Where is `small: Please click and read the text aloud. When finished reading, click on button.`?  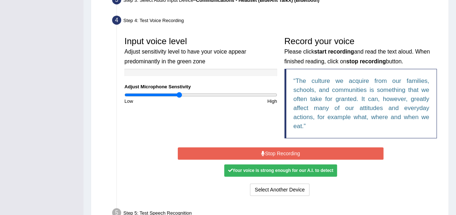 small: Please click and read the text aloud. When finished reading, click on button. is located at coordinates (357, 56).